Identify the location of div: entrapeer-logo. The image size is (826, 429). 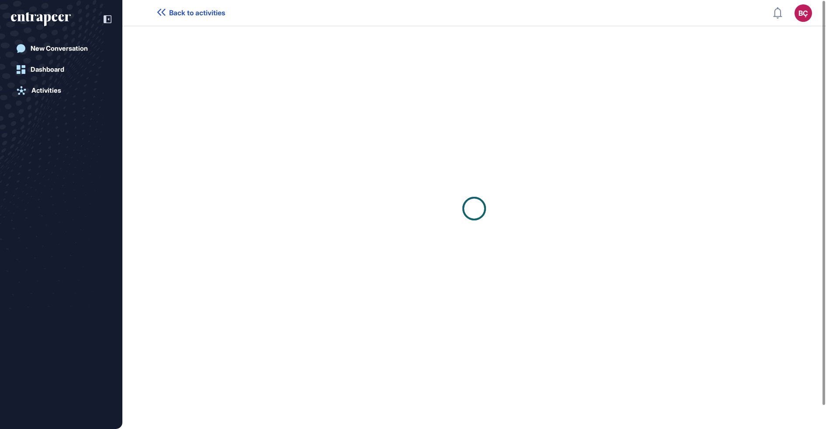
(41, 19).